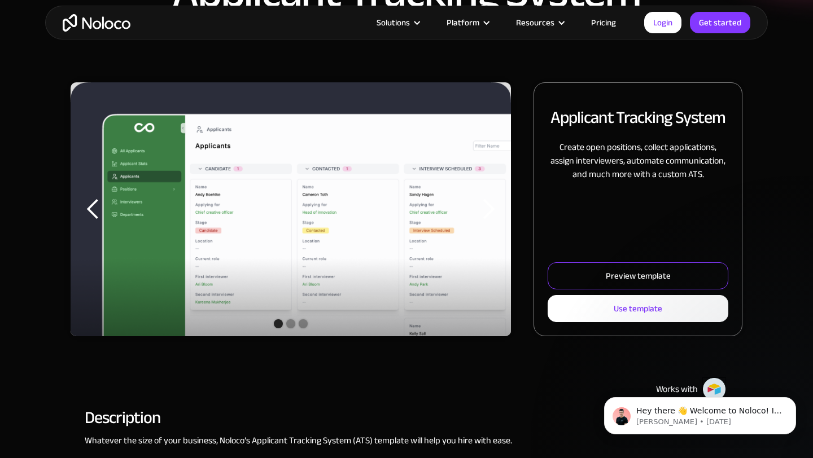 This screenshot has height=458, width=813. What do you see at coordinates (720, 23) in the screenshot?
I see `a: Get started` at bounding box center [720, 23].